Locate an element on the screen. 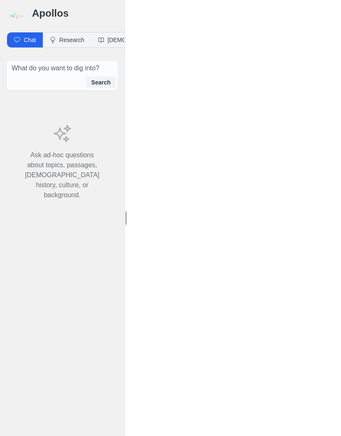 The height and width of the screenshot is (436, 341). button: Research is located at coordinates (67, 40).